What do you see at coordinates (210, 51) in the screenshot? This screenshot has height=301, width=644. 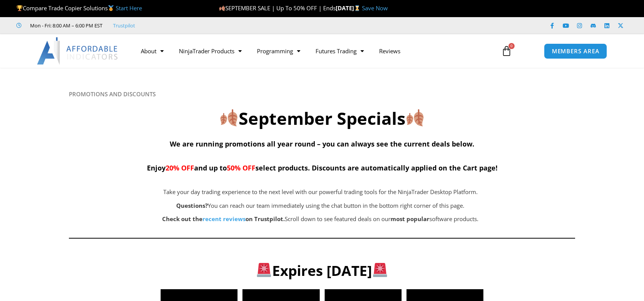 I see `a: NinjaTrader Products` at bounding box center [210, 51].